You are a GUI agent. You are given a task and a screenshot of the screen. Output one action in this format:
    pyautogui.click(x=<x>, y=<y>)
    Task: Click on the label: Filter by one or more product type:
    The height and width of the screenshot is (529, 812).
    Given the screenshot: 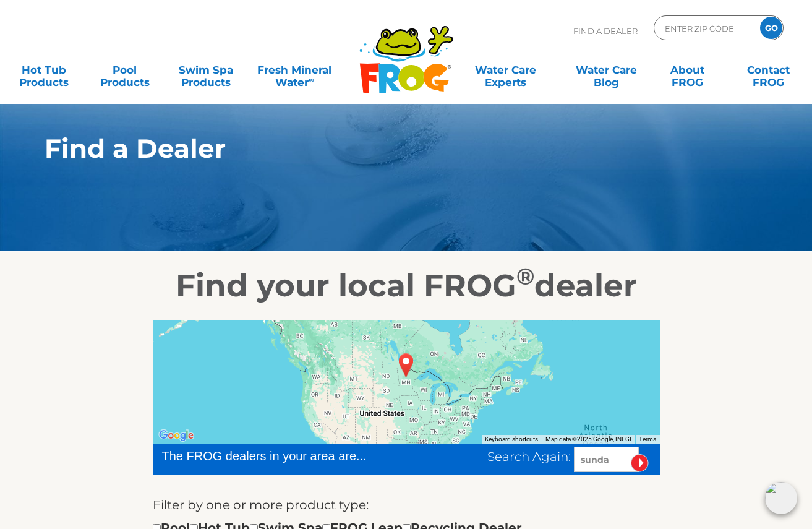 What is the action you would take?
    pyautogui.click(x=261, y=504)
    